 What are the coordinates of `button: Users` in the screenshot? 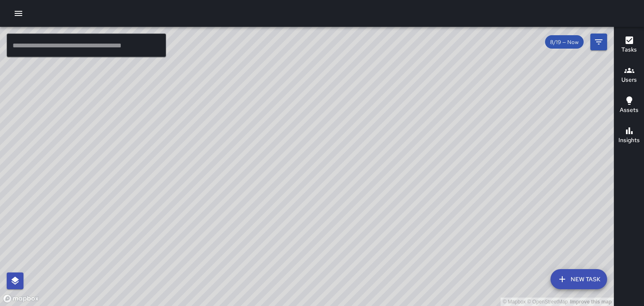 It's located at (629, 76).